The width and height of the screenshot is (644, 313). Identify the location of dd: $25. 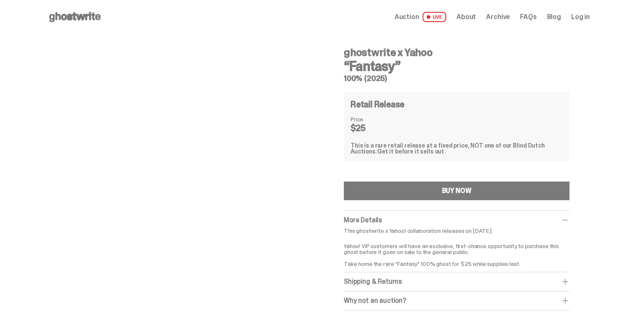
(372, 128).